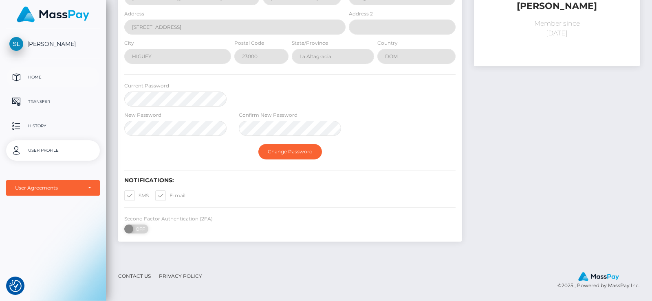 The image size is (652, 301). What do you see at coordinates (53, 151) in the screenshot?
I see `p: User Profile` at bounding box center [53, 151].